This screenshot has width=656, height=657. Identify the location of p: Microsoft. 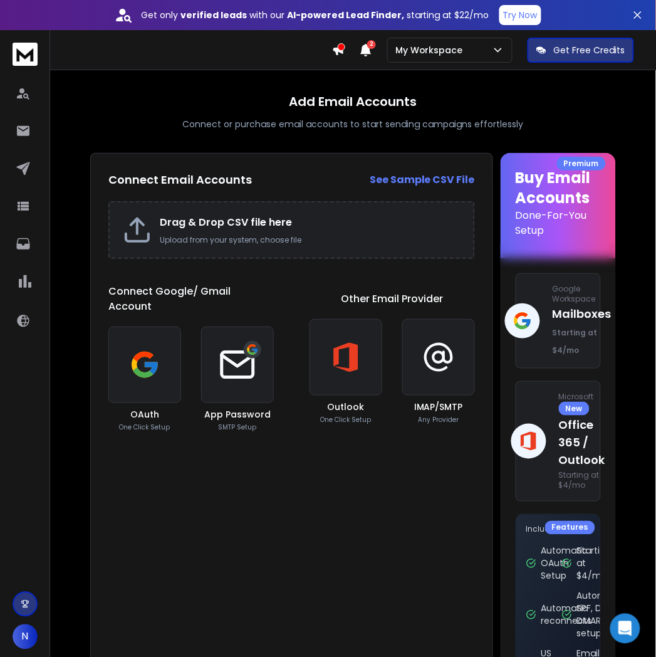
(582, 404).